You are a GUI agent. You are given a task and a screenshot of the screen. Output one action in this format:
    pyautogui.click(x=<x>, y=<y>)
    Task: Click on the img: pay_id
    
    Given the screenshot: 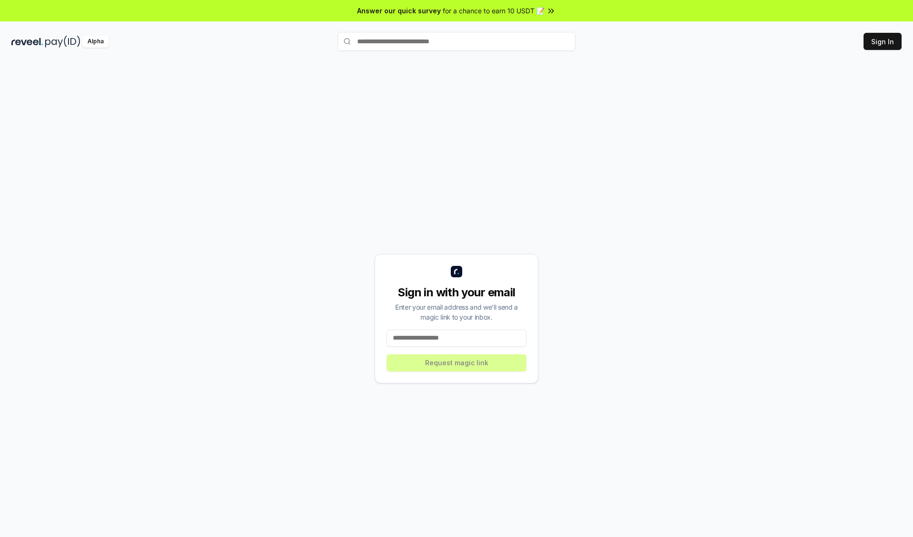 What is the action you would take?
    pyautogui.click(x=63, y=41)
    